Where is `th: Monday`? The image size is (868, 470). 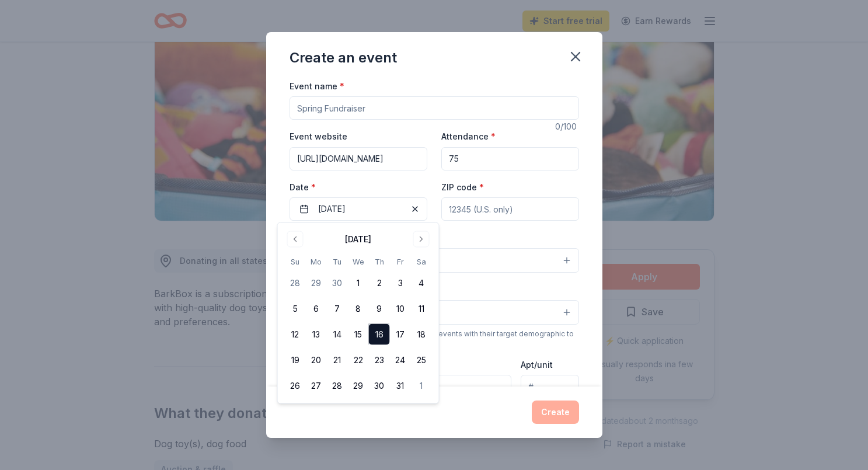 th: Monday is located at coordinates (317, 262).